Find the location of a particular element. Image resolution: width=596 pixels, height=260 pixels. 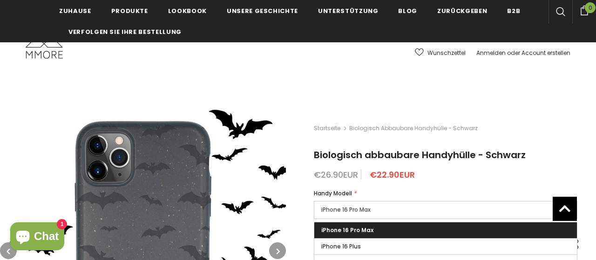

span: Unsere Geschichte is located at coordinates (262, 11).